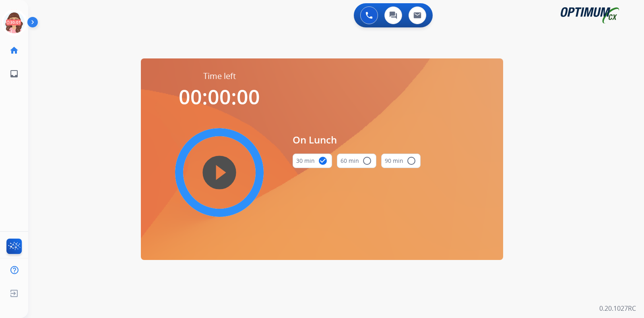 This screenshot has height=318, width=644. What do you see at coordinates (617, 308) in the screenshot?
I see `p: 0.20.1027RC` at bounding box center [617, 308].